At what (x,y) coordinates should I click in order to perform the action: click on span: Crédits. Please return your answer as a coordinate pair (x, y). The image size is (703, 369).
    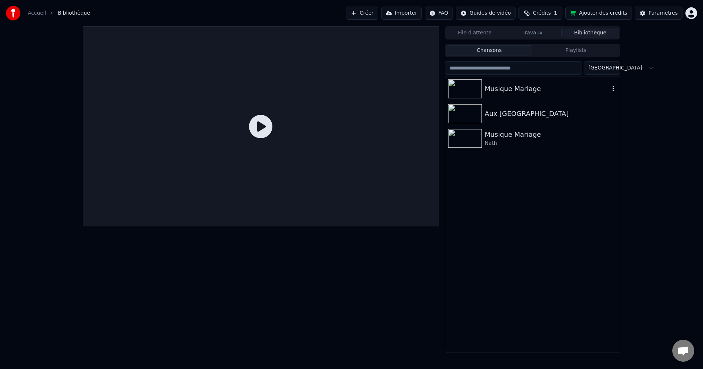
    Looking at the image, I should click on (541, 13).